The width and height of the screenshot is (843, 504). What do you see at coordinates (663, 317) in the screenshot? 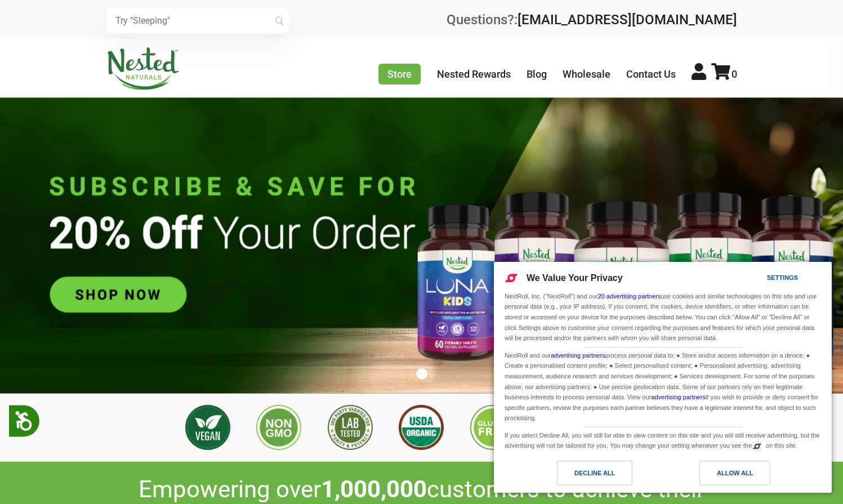
I see `div: NextRoll, Inc. ("NextRoll") and our use cookies and similar technologies on this site and use per...` at bounding box center [663, 317].